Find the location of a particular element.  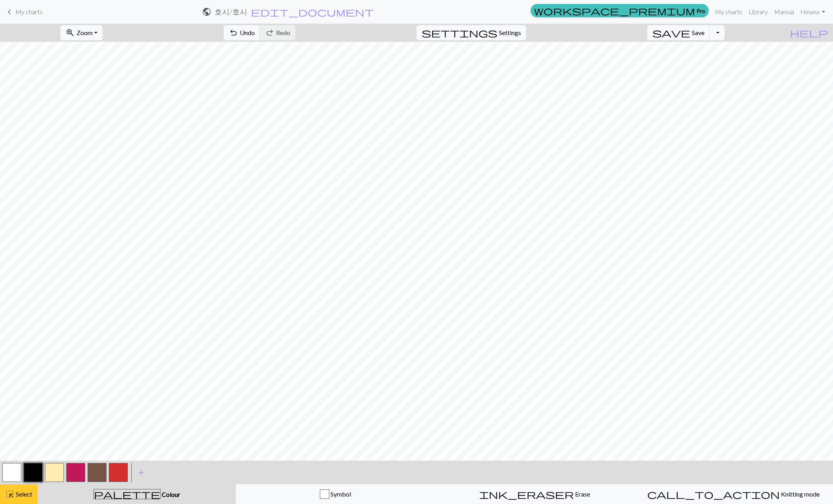

button: SettingsSettings is located at coordinates (471, 32).